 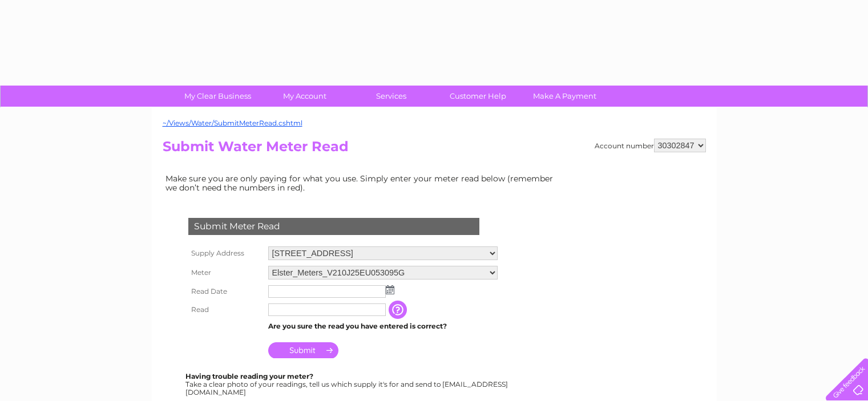 I want to click on a: My Account, so click(x=304, y=96).